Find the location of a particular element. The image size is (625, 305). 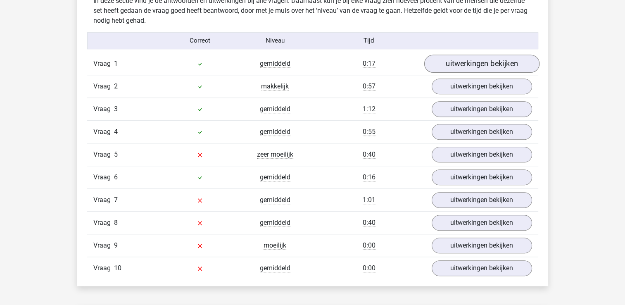

div: Niveau is located at coordinates (275, 41).